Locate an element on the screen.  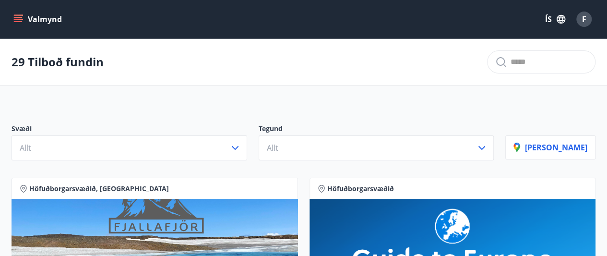
span: Höfuðborgarsvæðið is located at coordinates (360, 189).